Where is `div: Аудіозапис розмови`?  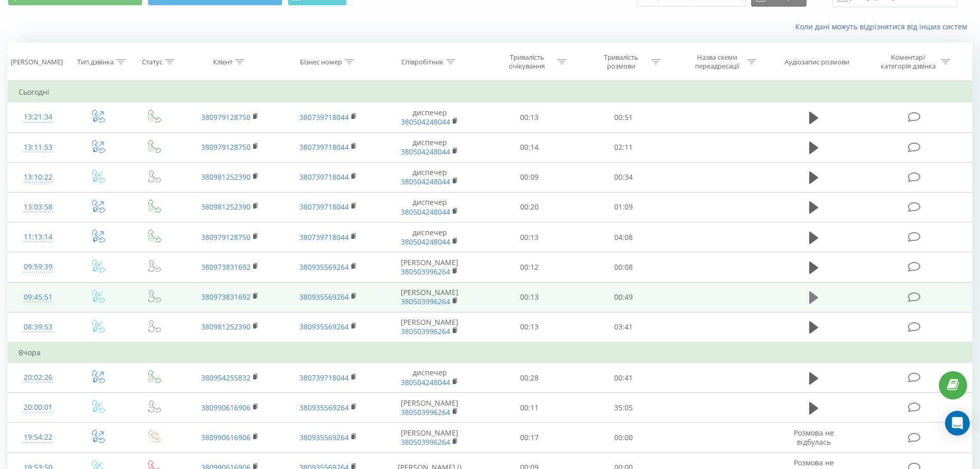 div: Аудіозапис розмови is located at coordinates (818, 62).